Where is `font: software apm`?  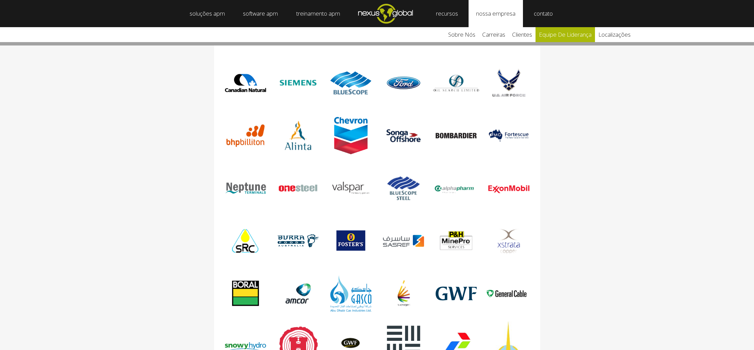
font: software apm is located at coordinates (260, 13).